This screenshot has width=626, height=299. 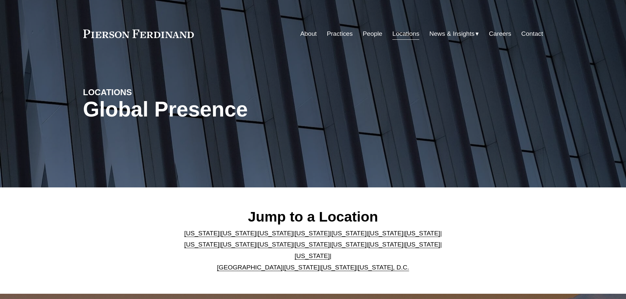 I want to click on h2: Jump to a Location, so click(x=313, y=217).